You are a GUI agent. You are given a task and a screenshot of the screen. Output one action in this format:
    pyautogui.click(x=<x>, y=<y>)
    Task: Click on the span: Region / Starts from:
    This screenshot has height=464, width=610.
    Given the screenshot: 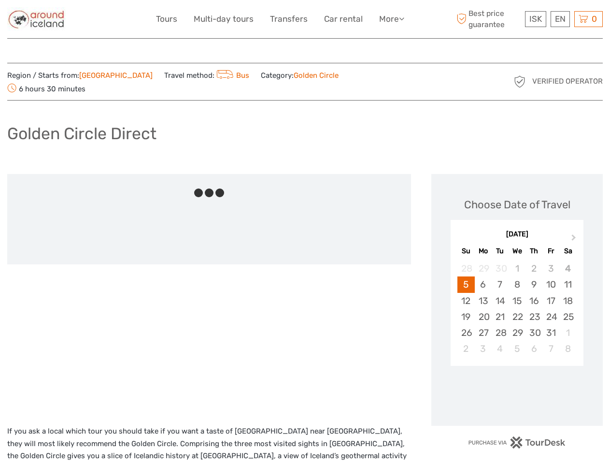 What is the action you would take?
    pyautogui.click(x=80, y=75)
    